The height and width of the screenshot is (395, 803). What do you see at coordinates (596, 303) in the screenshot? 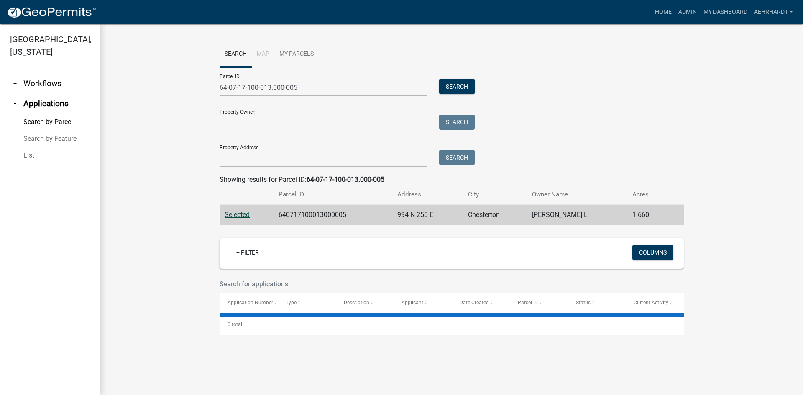
I see `datatable-header-cell: Status` at bounding box center [596, 303].